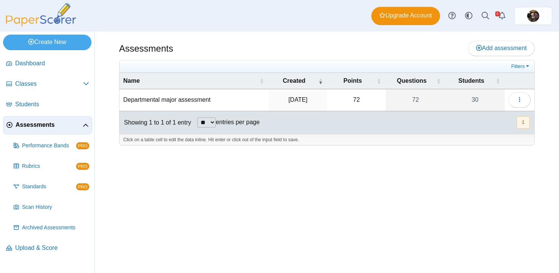 The height and width of the screenshot is (273, 559). I want to click on span: Scan History, so click(55, 207).